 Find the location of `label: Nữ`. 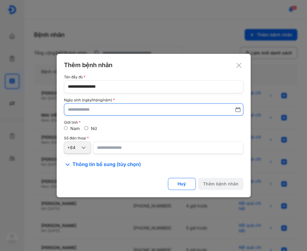

label: Nữ is located at coordinates (94, 128).